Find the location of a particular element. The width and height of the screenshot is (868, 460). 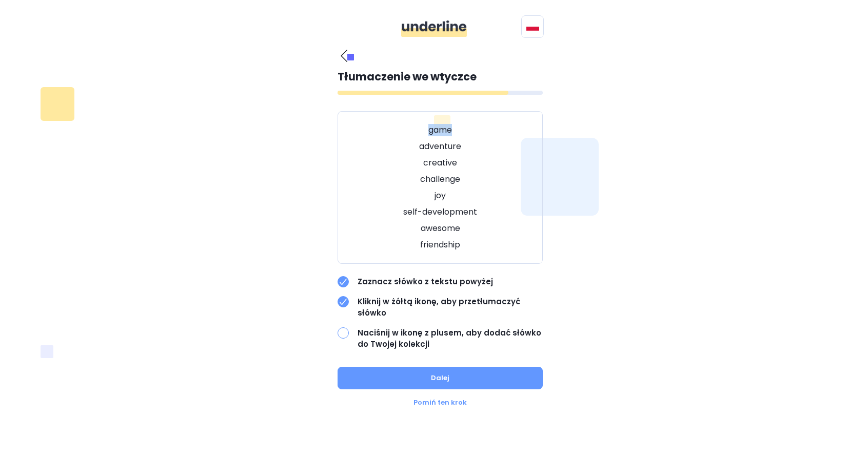

p: friendship is located at coordinates (440, 245).